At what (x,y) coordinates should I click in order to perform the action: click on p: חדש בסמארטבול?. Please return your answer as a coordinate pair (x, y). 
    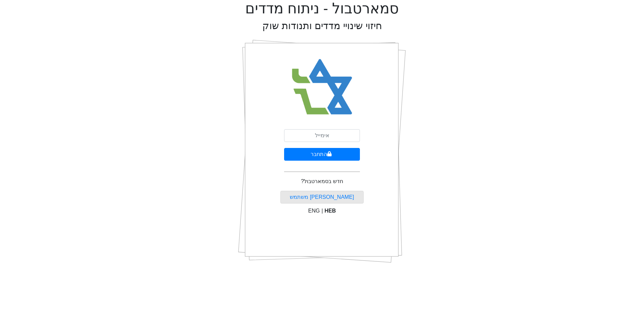
    Looking at the image, I should click on (322, 181).